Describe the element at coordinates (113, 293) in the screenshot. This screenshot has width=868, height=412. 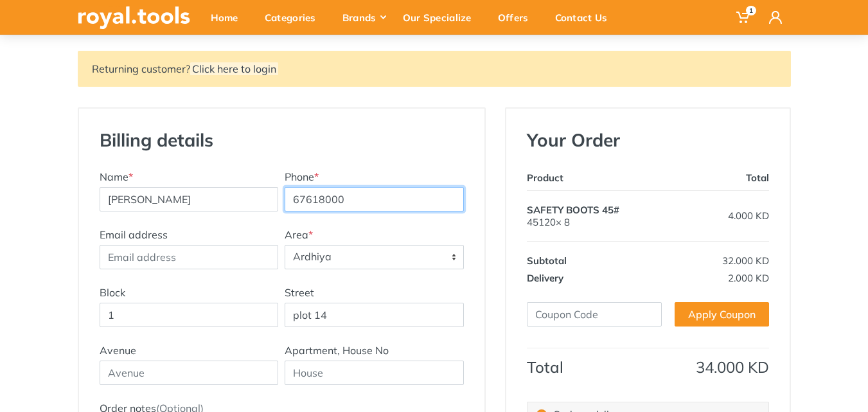
I see `label: Block` at that location.